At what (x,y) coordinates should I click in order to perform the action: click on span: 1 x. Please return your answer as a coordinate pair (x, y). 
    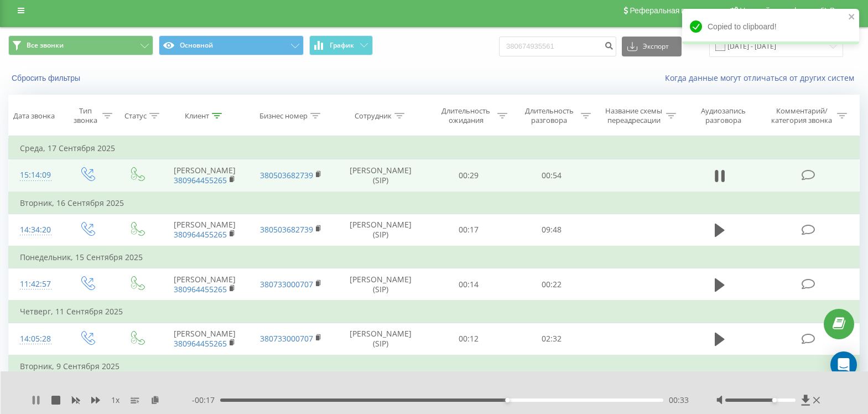
    Looking at the image, I should click on (115, 400).